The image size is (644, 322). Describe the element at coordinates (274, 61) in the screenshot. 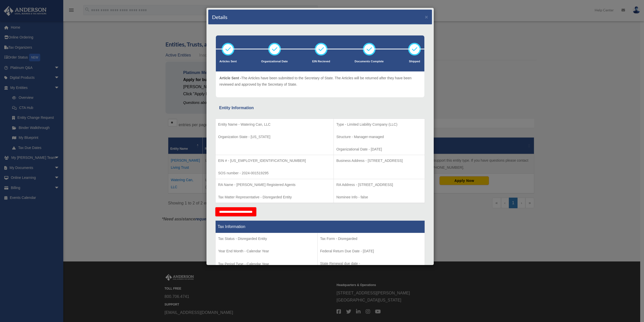

I see `p: Organizational Date` at that location.